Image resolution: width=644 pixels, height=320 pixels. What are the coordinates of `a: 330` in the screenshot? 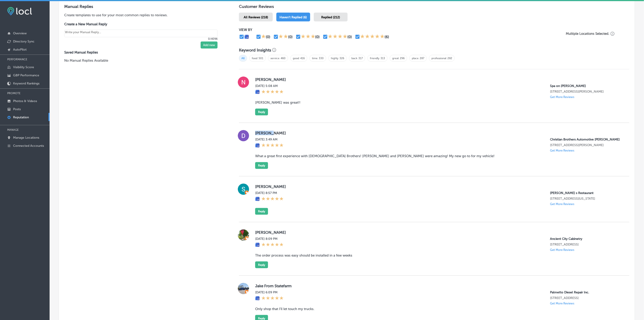 It's located at (321, 58).